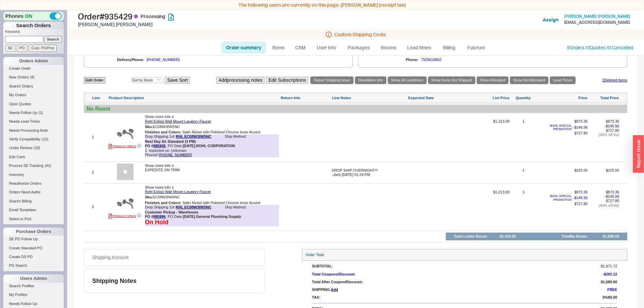  Describe the element at coordinates (163, 132) in the screenshot. I see `span: Finishes and Colors :` at that location.